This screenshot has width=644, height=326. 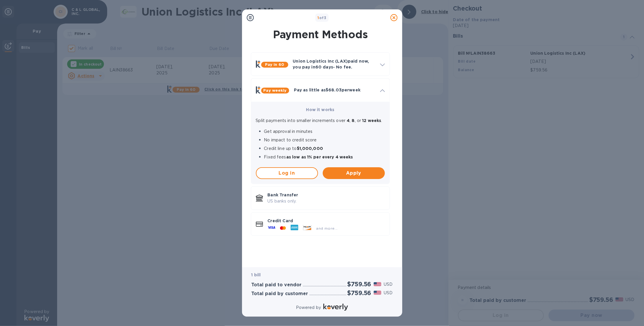 I want to click on button: Apply, so click(x=354, y=173).